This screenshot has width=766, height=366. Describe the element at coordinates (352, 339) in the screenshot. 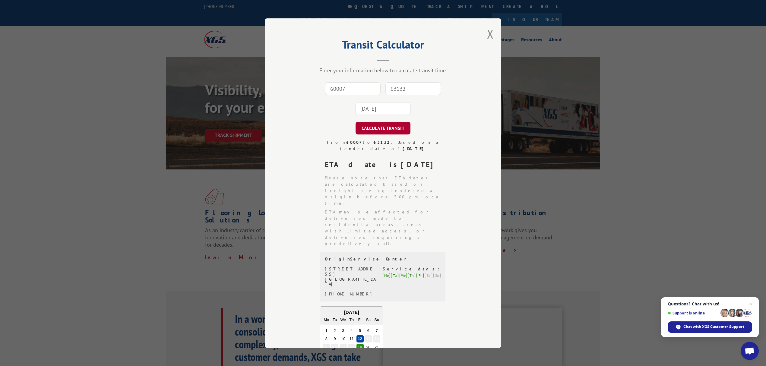

I see `div: Choose Thursday, September 11th, 2025` at that location.